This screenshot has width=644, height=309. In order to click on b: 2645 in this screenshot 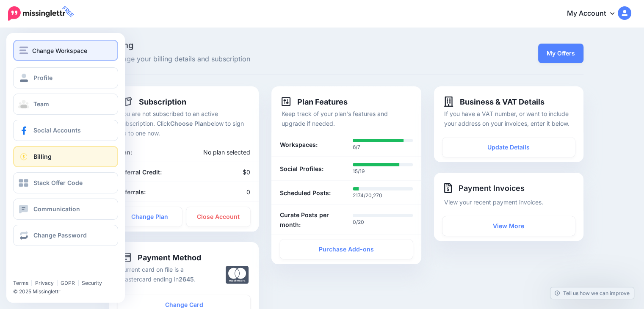, I will do `click(186, 279)`.